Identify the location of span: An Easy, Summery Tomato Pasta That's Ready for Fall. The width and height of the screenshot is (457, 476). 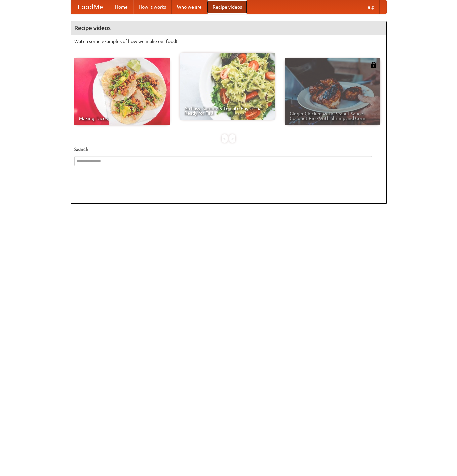
(227, 111).